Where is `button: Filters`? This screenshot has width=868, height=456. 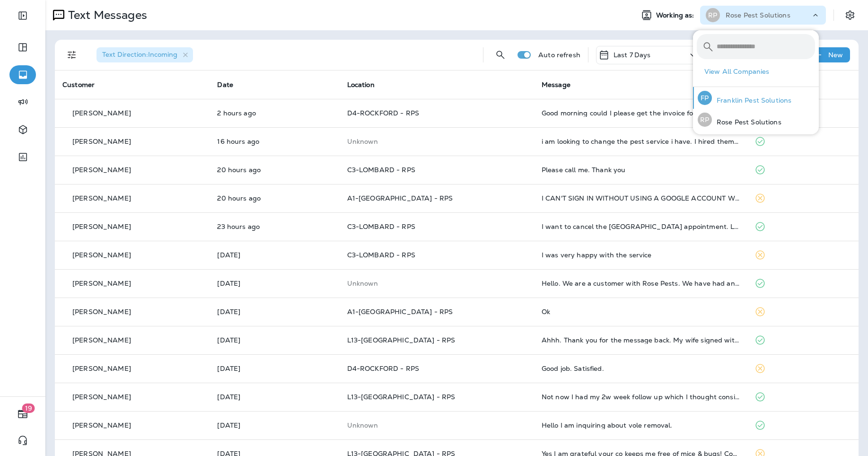
button: Filters is located at coordinates (72, 55).